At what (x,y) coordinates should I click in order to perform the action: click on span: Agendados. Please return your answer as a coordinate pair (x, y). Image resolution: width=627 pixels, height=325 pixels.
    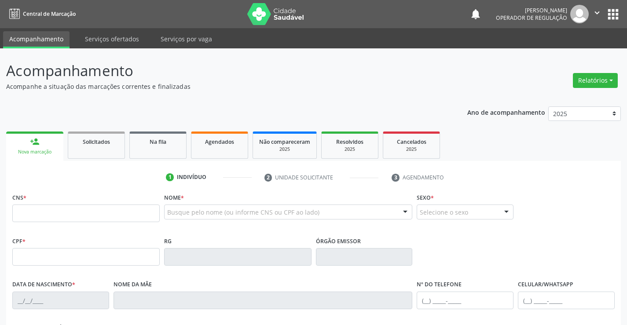
    Looking at the image, I should click on (219, 142).